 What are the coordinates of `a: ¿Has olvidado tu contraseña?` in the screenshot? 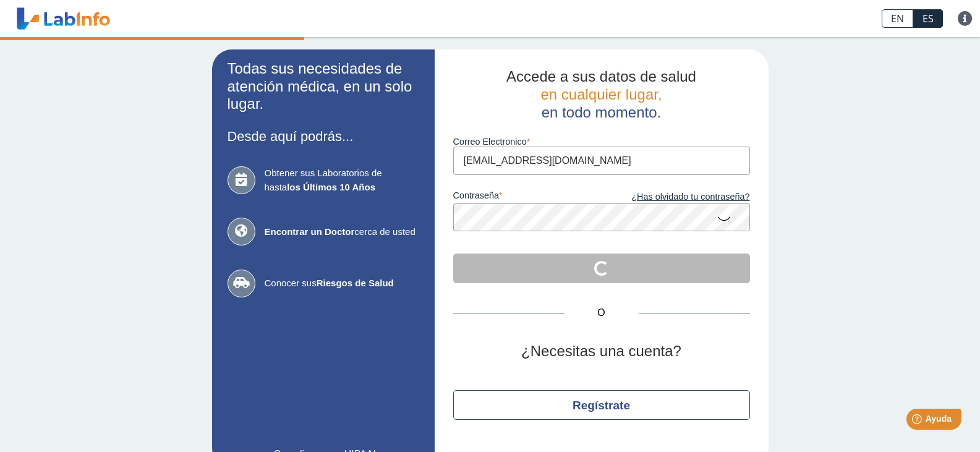 It's located at (676, 197).